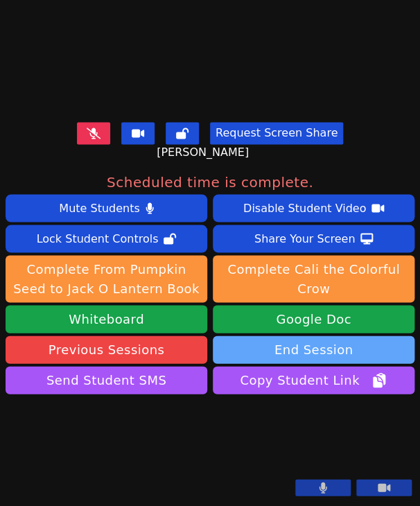 The width and height of the screenshot is (420, 506). I want to click on span: Copy Student Link, so click(313, 380).